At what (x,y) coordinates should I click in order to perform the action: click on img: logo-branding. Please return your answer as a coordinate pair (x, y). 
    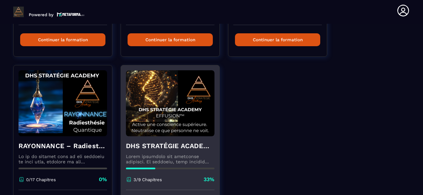
    Looking at the image, I should click on (18, 12).